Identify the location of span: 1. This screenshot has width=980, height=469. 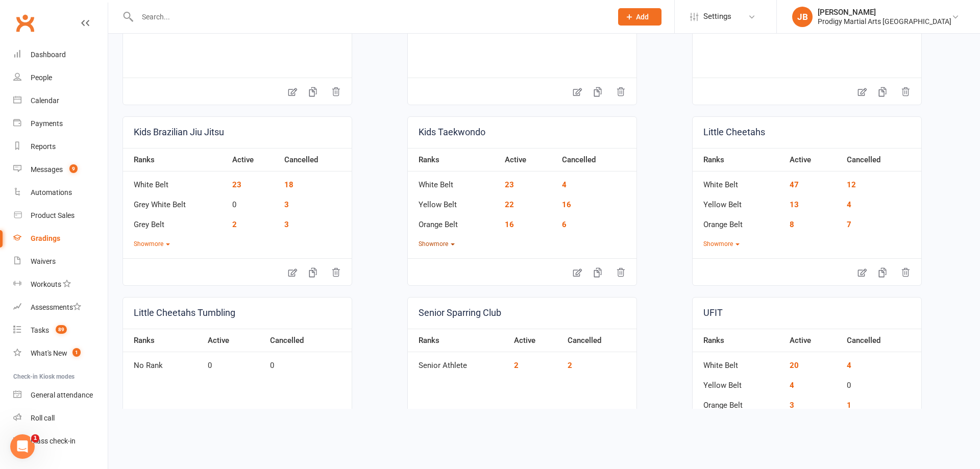
(77, 352).